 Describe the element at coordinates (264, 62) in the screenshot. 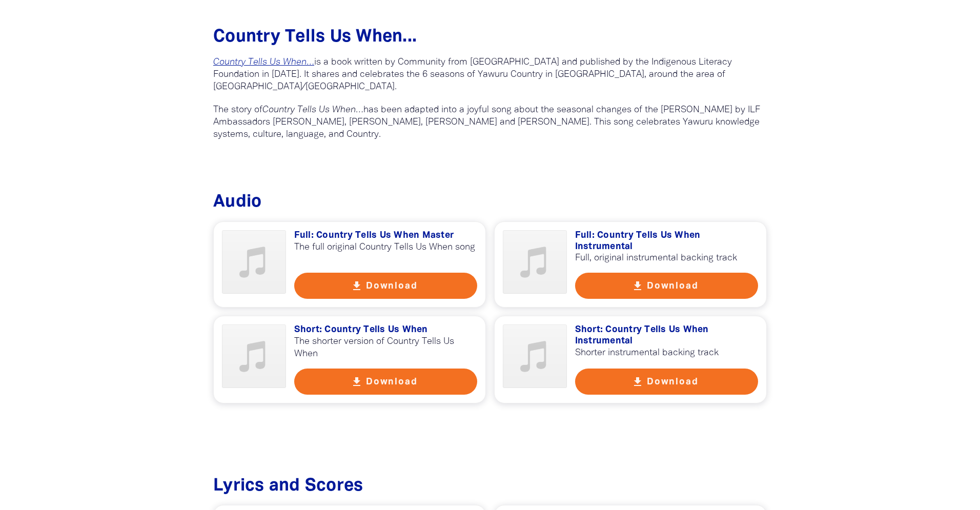

I see `a: Country Tells Us When…` at that location.